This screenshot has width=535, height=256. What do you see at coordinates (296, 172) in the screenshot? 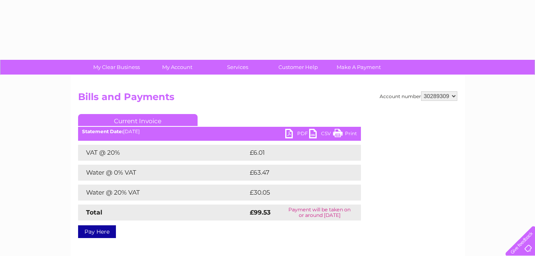
I see `td: £63.47` at bounding box center [296, 172].